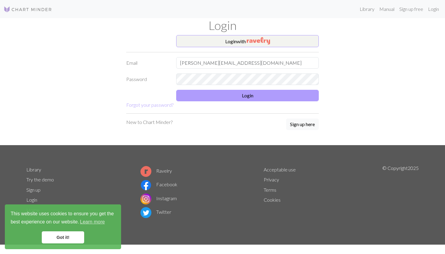  What do you see at coordinates (63, 237) in the screenshot?
I see `a: dismiss cookie message` at bounding box center [63, 237].